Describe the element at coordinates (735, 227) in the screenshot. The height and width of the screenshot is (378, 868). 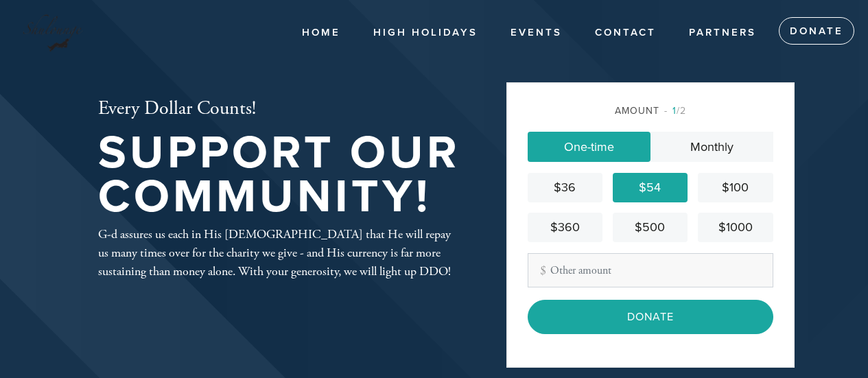
I see `a: $1000` at that location.